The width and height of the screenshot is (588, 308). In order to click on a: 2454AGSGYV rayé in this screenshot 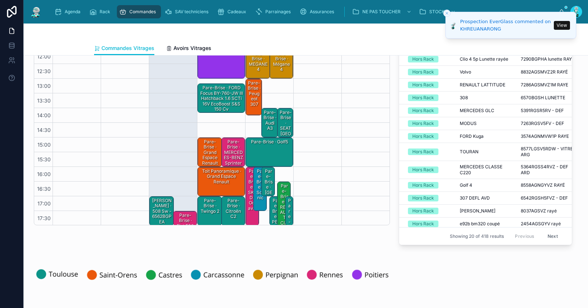, I will do `click(548, 224)`.